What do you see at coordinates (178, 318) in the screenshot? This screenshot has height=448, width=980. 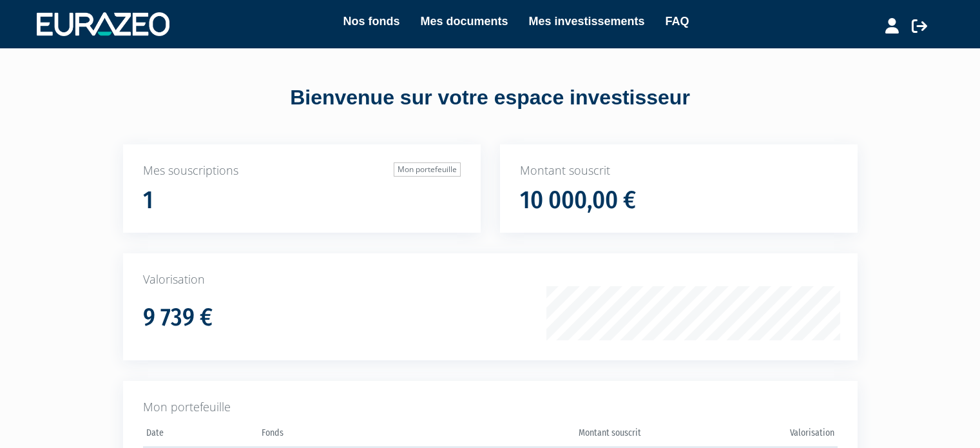 I see `h1: 9 739 €` at bounding box center [178, 318].